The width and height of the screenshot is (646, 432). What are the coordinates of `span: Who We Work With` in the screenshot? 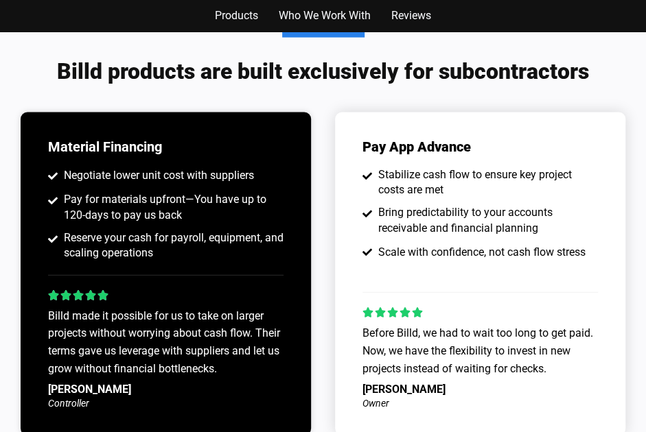 It's located at (325, 16).